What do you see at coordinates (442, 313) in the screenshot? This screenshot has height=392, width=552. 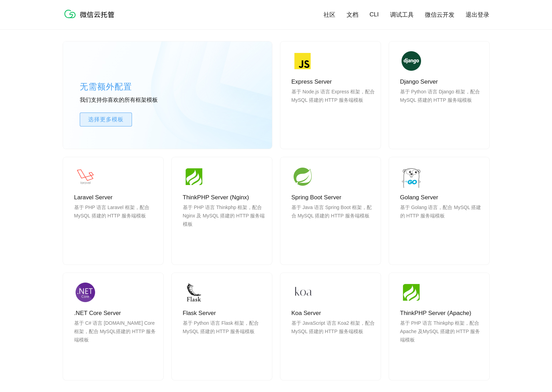 I see `p: ThinkPHP Server (Apache)` at bounding box center [442, 313].